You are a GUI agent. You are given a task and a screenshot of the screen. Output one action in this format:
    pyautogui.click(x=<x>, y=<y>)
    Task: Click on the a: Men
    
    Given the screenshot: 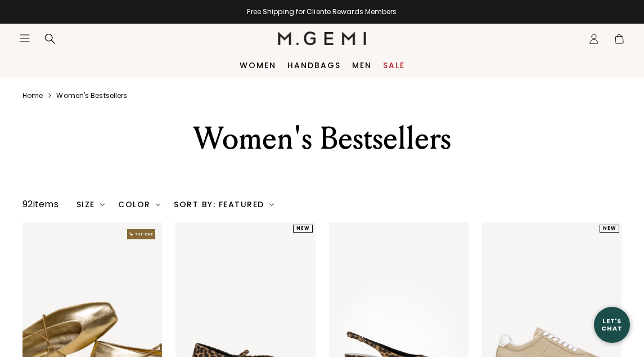 What is the action you would take?
    pyautogui.click(x=362, y=65)
    